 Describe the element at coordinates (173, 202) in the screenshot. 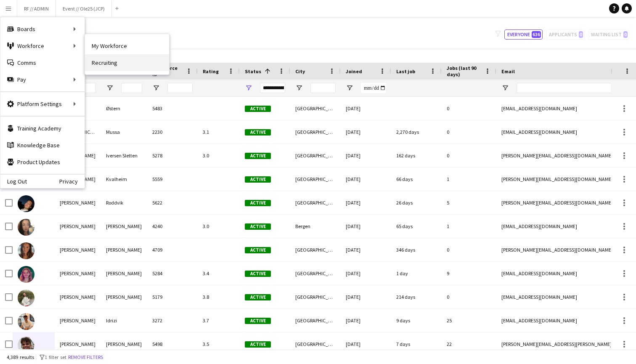

I see `div: 5622` at that location.